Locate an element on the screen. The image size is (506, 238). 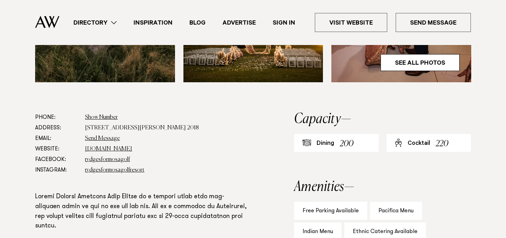
div: Dining is located at coordinates (325, 144).